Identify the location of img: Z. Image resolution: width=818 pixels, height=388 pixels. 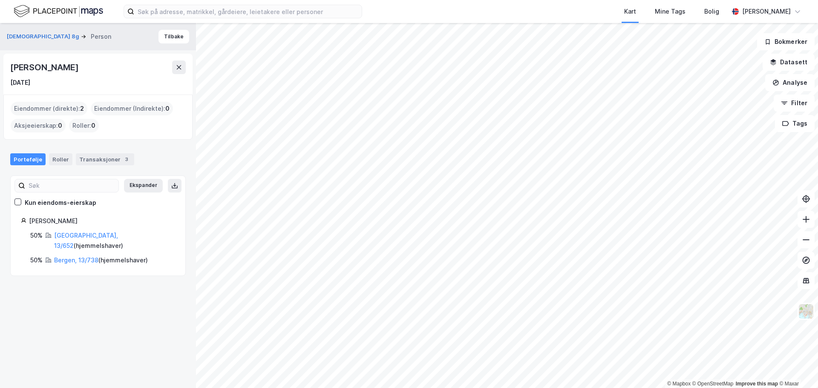
(806, 311).